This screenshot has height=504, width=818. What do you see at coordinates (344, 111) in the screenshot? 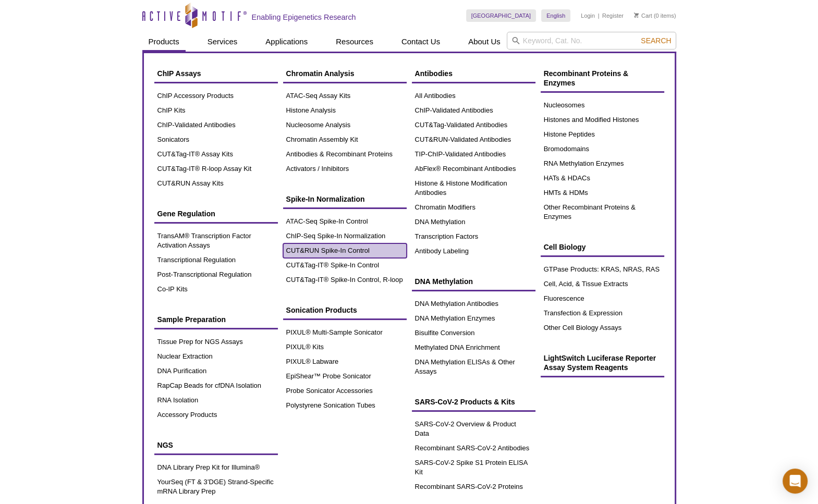
I see `a: Histone Analysis` at bounding box center [344, 111].